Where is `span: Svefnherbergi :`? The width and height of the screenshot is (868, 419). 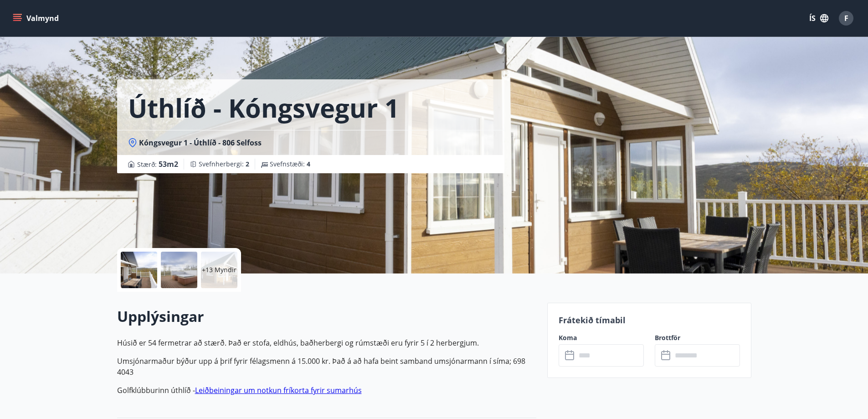 span: Svefnherbergi : is located at coordinates (224, 164).